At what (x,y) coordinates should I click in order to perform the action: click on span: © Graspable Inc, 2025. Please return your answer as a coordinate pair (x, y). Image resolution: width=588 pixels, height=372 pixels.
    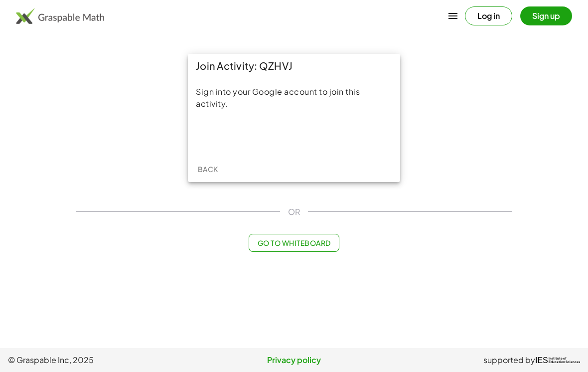
    Looking at the image, I should click on (103, 361).